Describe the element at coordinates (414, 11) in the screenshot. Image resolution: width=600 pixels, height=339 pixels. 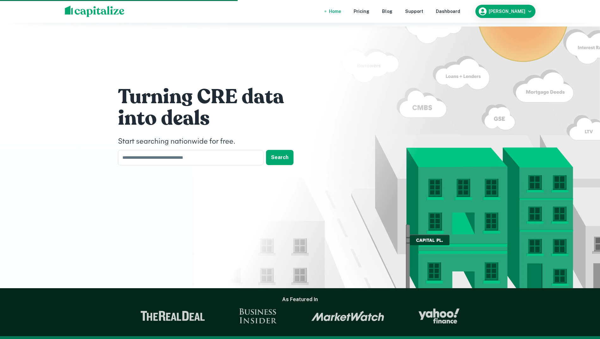
I see `a: Support` at that location.